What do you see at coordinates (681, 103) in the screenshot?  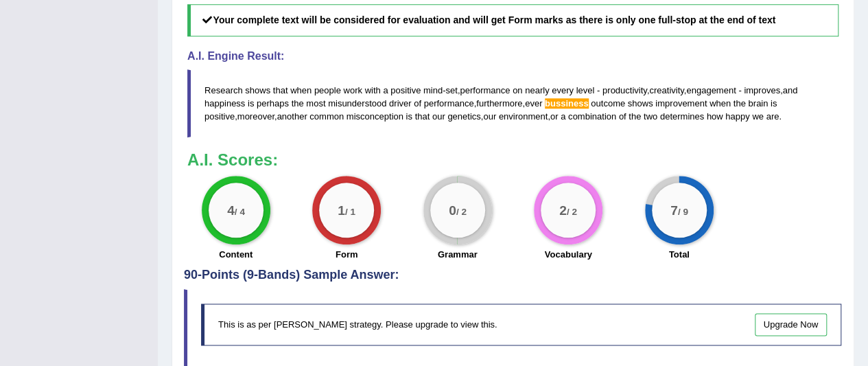 I see `span: improvement` at bounding box center [681, 103].